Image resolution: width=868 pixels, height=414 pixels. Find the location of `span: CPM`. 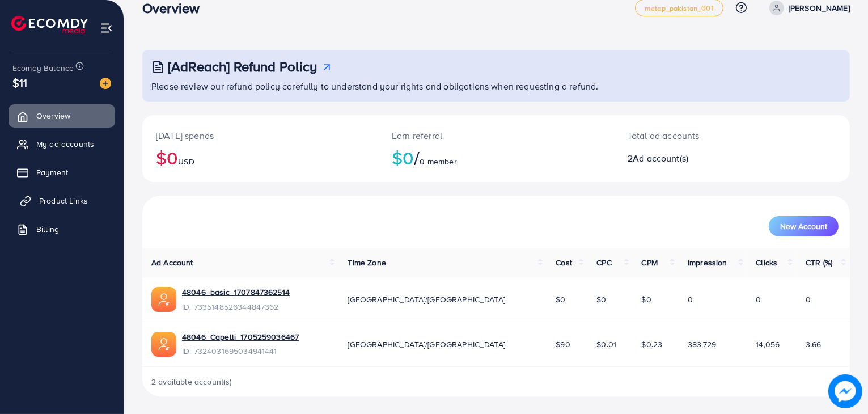

span: CPM is located at coordinates (650, 262).